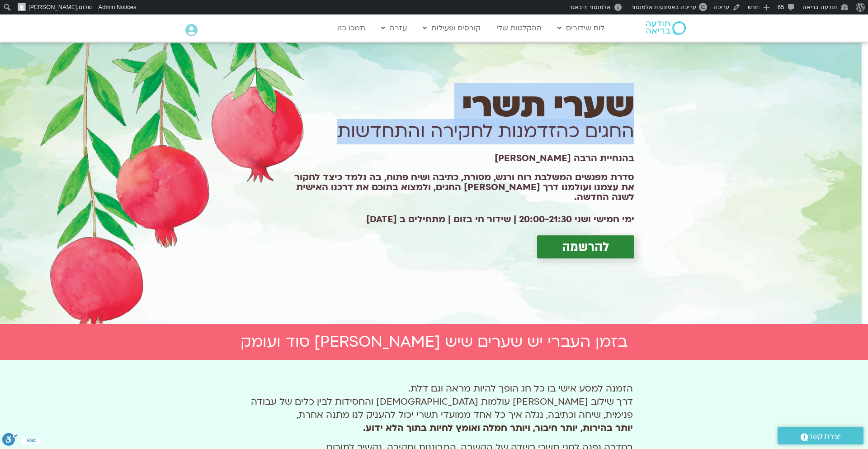 The width and height of the screenshot is (868, 449). What do you see at coordinates (666, 28) in the screenshot?
I see `img: תודעה בריאה` at bounding box center [666, 28].